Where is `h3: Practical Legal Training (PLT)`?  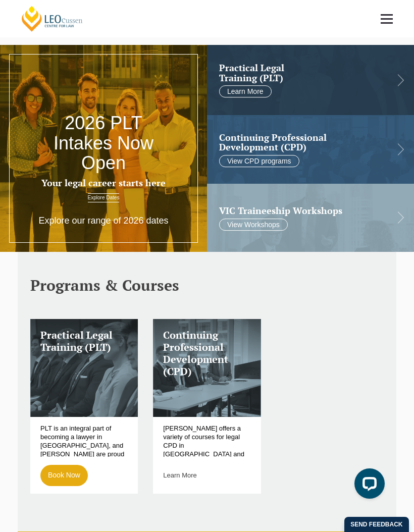 h3: Practical Legal Training (PLT) is located at coordinates (84, 341).